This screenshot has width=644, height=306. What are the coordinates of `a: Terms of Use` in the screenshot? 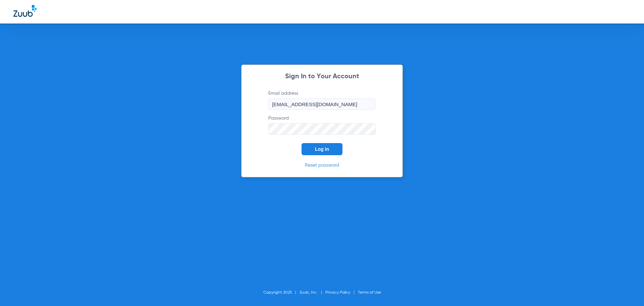 It's located at (369, 293).